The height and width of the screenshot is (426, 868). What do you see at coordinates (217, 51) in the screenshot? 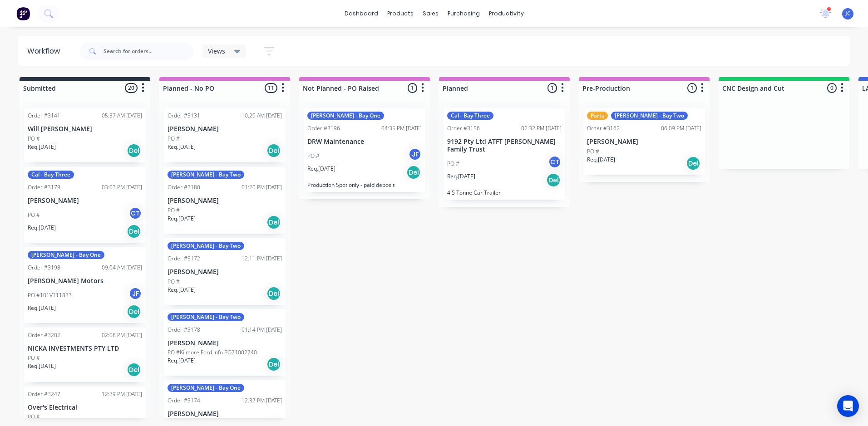
I see `span: Views` at bounding box center [217, 51].